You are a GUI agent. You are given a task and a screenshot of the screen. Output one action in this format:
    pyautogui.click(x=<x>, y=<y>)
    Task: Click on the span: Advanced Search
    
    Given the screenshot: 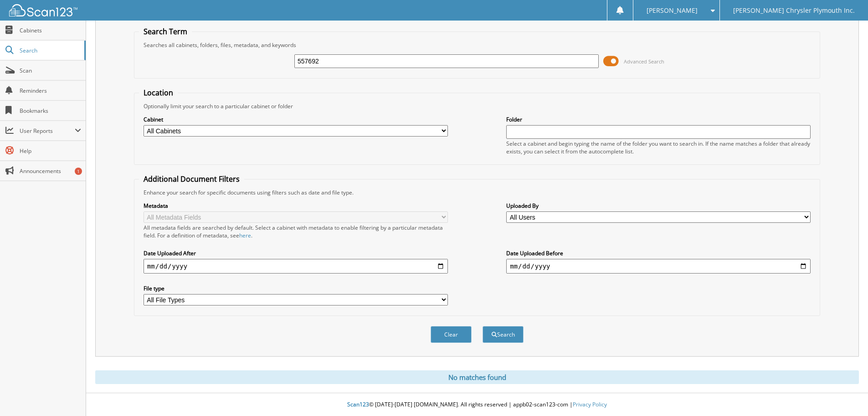 What is the action you would take?
    pyautogui.click(x=644, y=61)
    